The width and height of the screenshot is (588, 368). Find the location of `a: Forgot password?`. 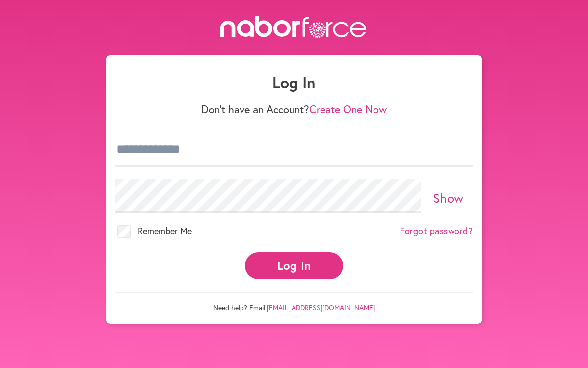

a: Forgot password? is located at coordinates (437, 231).